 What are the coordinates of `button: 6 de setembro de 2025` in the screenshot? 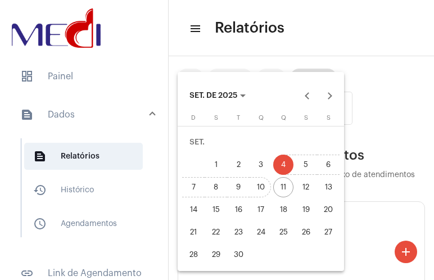 It's located at (328, 165).